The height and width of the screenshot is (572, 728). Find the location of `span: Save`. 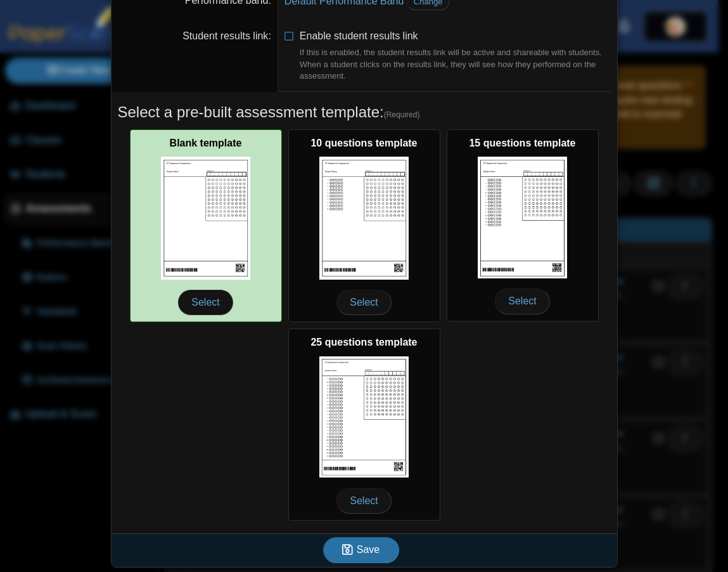

span: Save is located at coordinates (368, 550).